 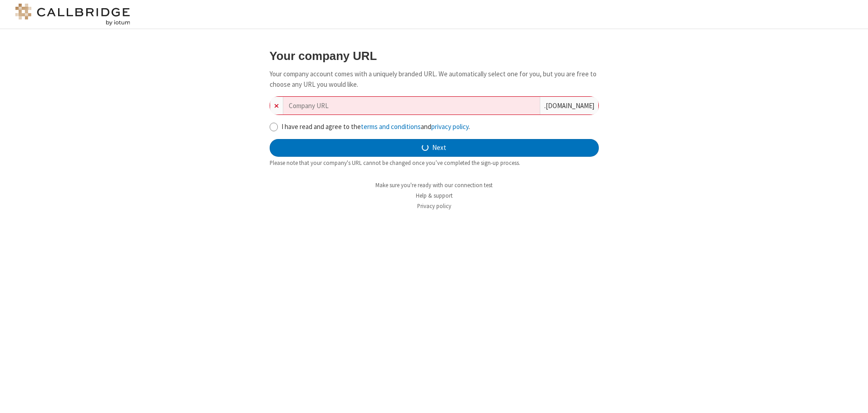 What do you see at coordinates (440, 127) in the screenshot?
I see `label: I have read and agree to the and .` at bounding box center [440, 127].